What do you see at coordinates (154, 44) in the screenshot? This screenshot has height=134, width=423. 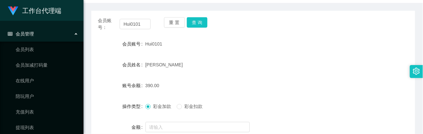 I see `span: Hui0101` at bounding box center [154, 44].